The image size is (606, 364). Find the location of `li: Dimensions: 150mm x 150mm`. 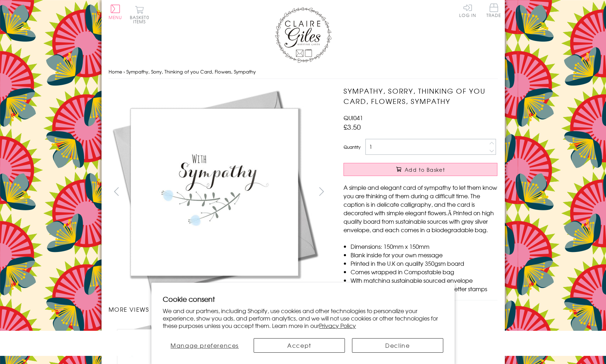

li: Dimensions: 150mm x 150mm is located at coordinates (424, 246).